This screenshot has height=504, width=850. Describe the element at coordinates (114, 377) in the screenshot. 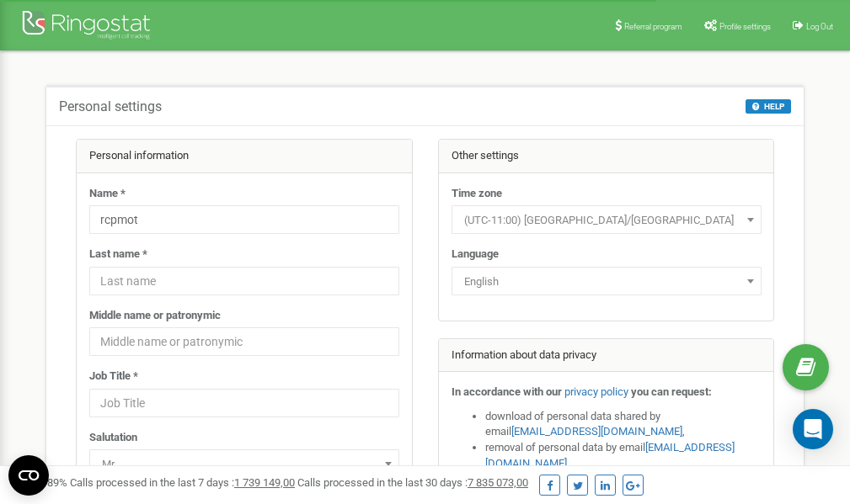

I see `label: Job Title *` at that location.